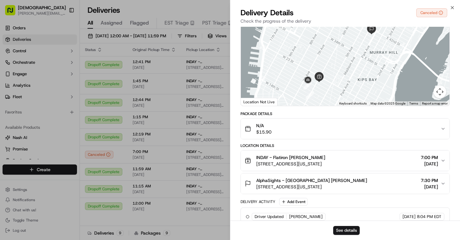 This screenshot has width=460, height=240. Describe the element at coordinates (264, 126) in the screenshot. I see `span: N/A` at that location.